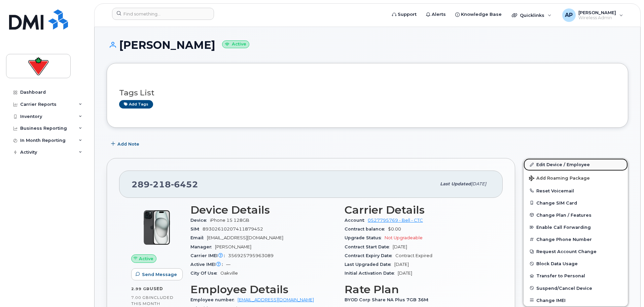 The width and height of the screenshot is (644, 307). Describe the element at coordinates (233, 229) in the screenshot. I see `span: 89302610207411879452` at that location.